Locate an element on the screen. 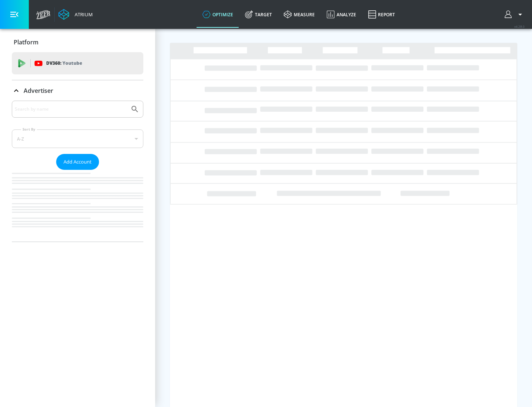 The height and width of the screenshot is (407, 532). span: v 4.28.0 is located at coordinates (519, 26).